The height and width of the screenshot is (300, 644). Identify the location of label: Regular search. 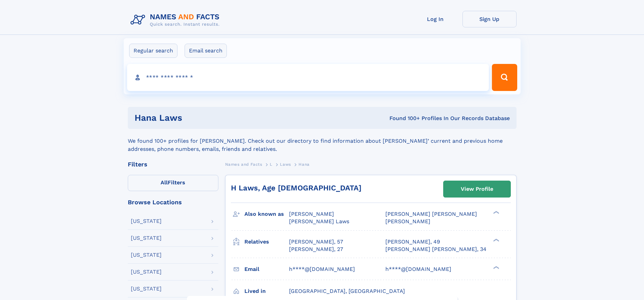
(153, 51).